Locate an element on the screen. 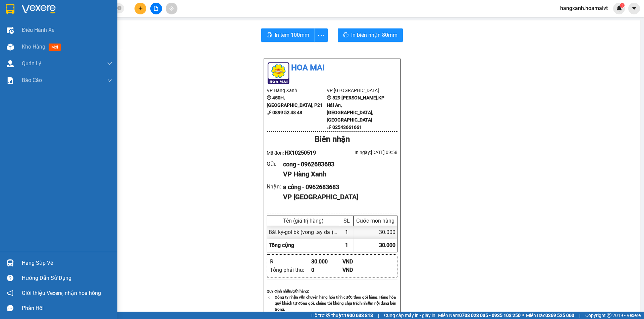 The height and width of the screenshot is (319, 644). div: Hướng dẫn sử dụng is located at coordinates (67, 278).